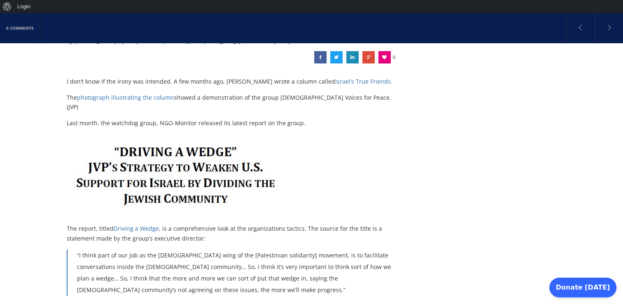  I want to click on img: NGO Monitor - Jewish Voice for Peace, so click(175, 176).